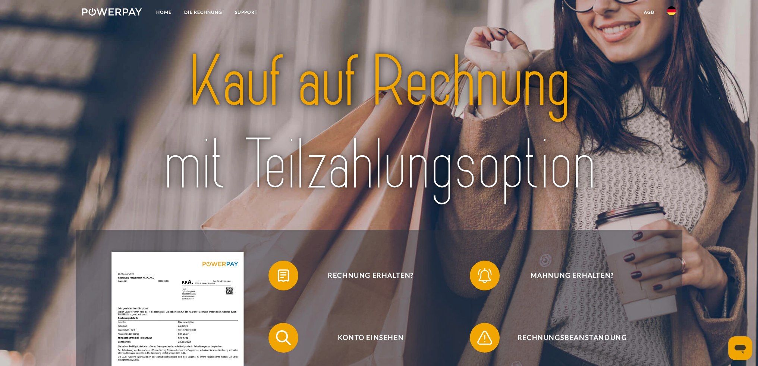 This screenshot has width=758, height=366. Describe the element at coordinates (365, 338) in the screenshot. I see `button: Konto einsehen` at that location.